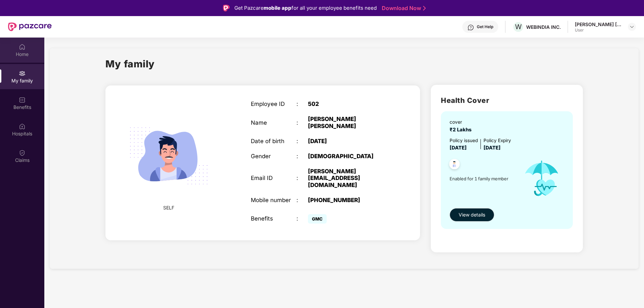  Describe the element at coordinates (403, 8) in the screenshot. I see `a: Download Now` at that location.